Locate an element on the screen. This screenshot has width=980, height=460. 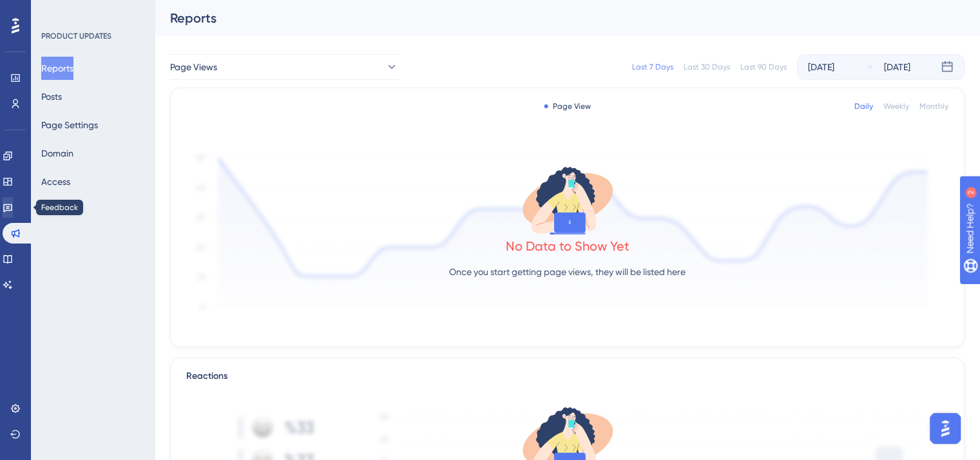
div: Reports is located at coordinates (551, 18).